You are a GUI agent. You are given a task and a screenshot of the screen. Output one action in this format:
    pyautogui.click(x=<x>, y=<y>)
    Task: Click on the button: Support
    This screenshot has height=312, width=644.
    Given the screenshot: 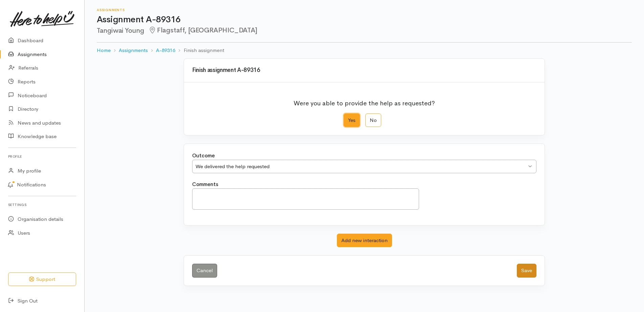 What is the action you would take?
    pyautogui.click(x=42, y=279)
    